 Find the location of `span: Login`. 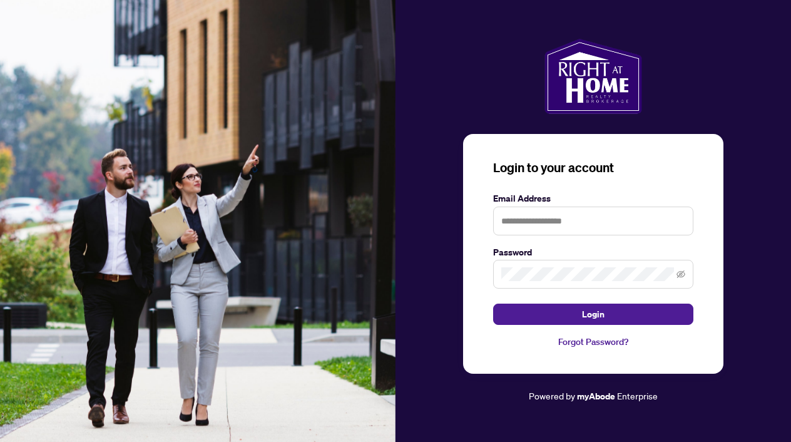

span: Login is located at coordinates (593, 314).